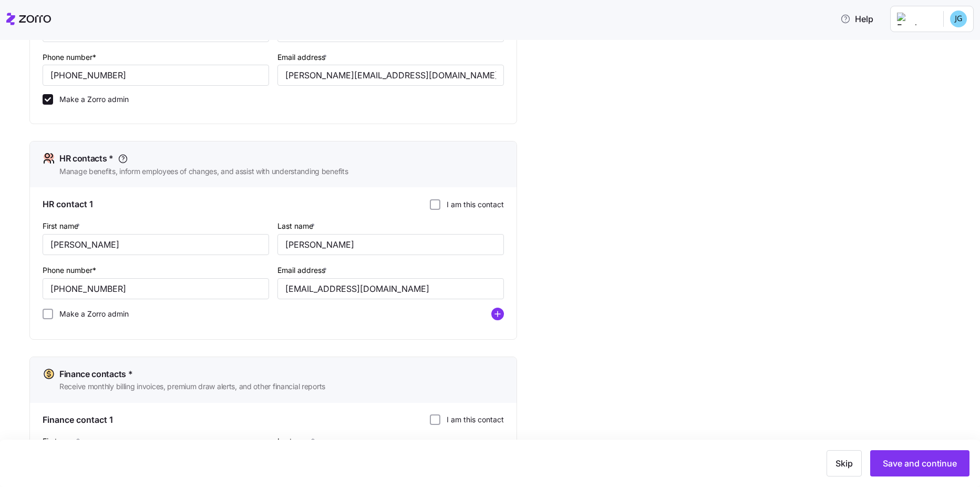  I want to click on input: Type last name, so click(390, 244).